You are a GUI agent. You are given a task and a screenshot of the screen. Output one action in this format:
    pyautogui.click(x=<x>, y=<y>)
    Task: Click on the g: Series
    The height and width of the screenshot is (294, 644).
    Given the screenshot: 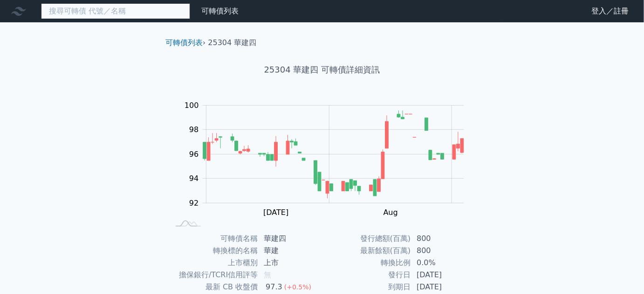 What is the action you would take?
    pyautogui.click(x=333, y=154)
    